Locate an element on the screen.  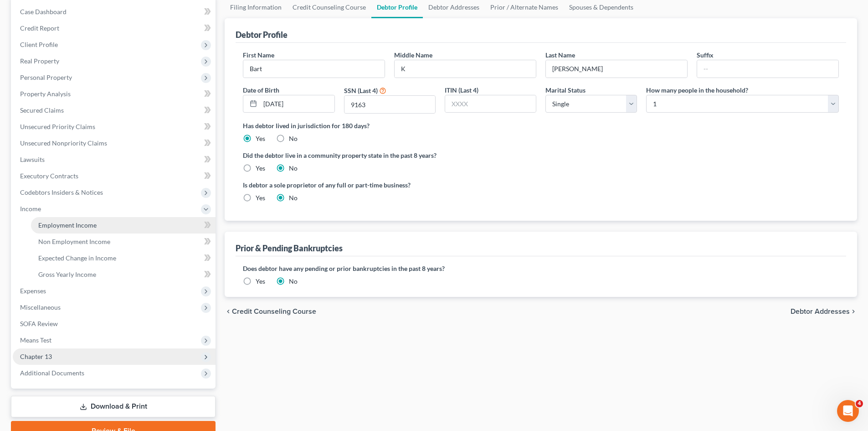
span: Case Dashboard is located at coordinates (43, 11).